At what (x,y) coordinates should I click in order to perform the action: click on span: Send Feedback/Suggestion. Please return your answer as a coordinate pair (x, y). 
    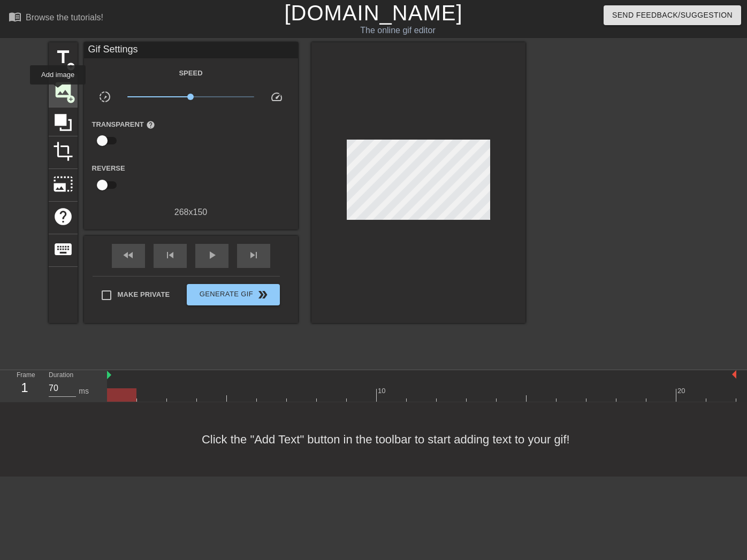
    Looking at the image, I should click on (672, 15).